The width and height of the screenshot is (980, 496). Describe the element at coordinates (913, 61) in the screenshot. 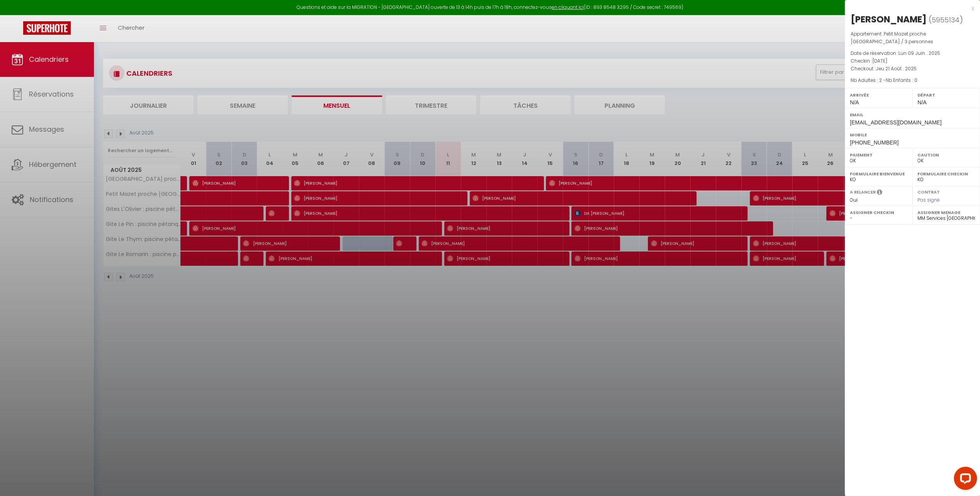

I see `p: Checkin :` at that location.